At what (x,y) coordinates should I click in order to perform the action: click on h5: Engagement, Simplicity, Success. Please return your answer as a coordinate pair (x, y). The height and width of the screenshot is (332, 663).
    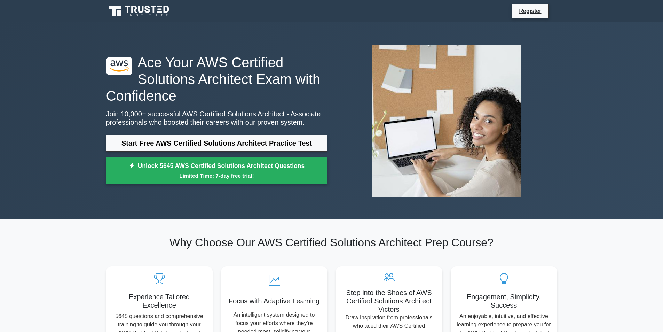
    Looking at the image, I should click on (504, 301).